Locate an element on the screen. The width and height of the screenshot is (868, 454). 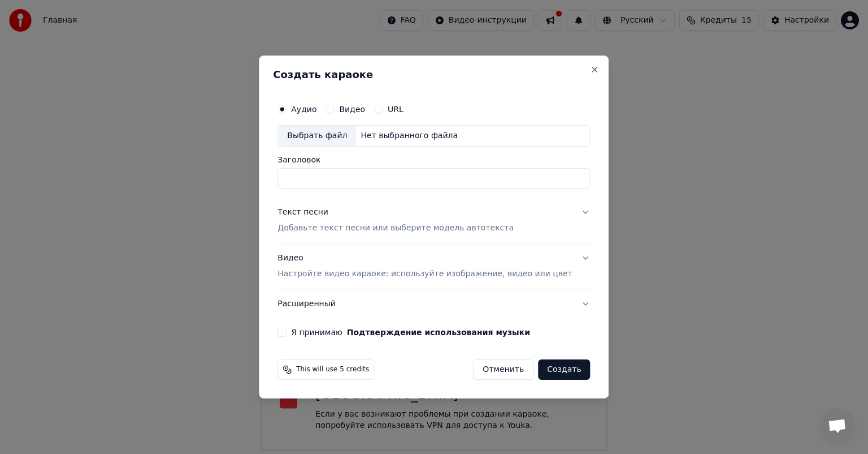
button: Создать is located at coordinates (564, 370).